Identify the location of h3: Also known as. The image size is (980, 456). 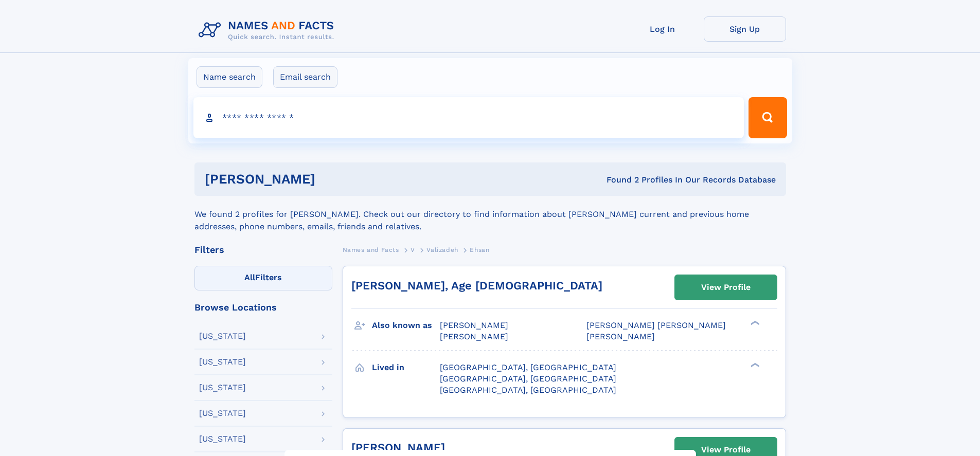
(406, 326).